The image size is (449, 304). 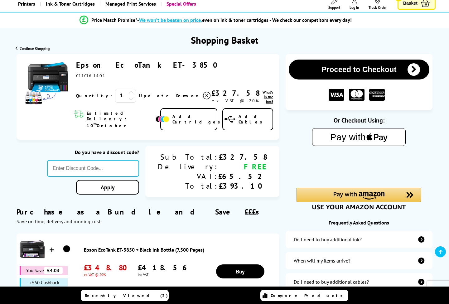 I want to click on div: Sub Total:, so click(x=188, y=157).